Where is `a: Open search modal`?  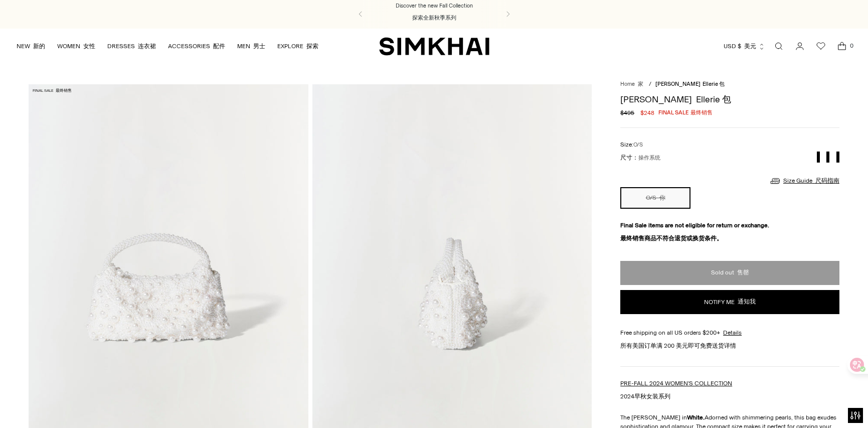 a: Open search modal is located at coordinates (779, 46).